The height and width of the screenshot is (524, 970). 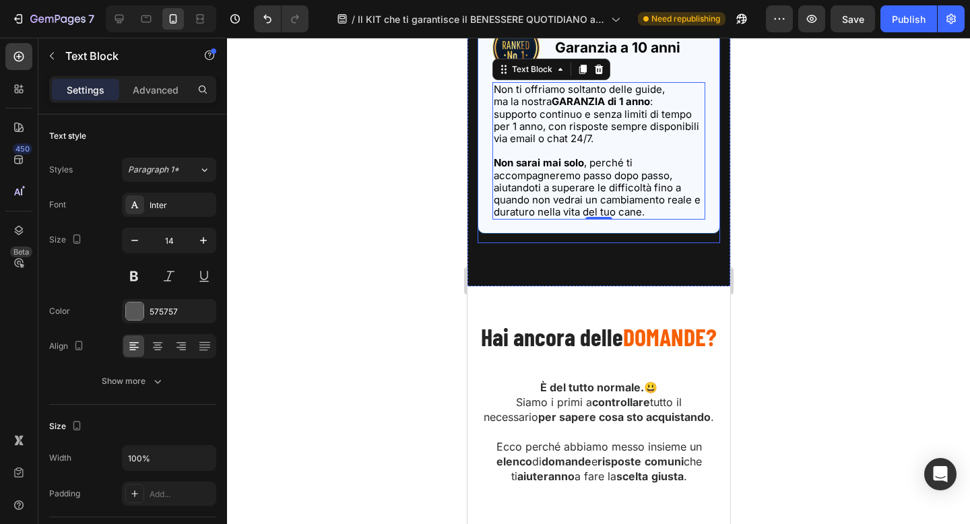 What do you see at coordinates (129, 150) in the screenshot?
I see `span: , perché ti accompagneremo passo dopo passo, aiutandoti a superare le difficoltà fino a quando no...` at bounding box center [129, 150].